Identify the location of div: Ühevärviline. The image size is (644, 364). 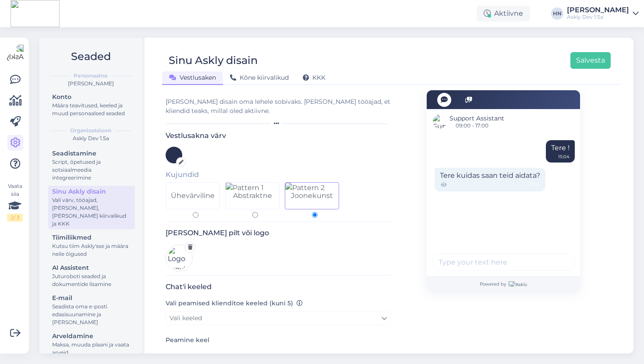
(193, 196).